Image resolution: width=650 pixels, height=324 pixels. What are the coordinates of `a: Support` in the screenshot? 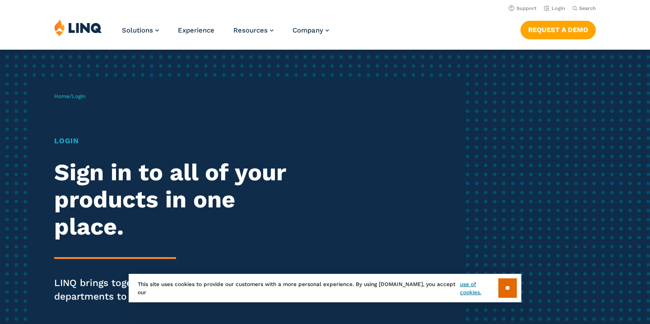 It's located at (523, 8).